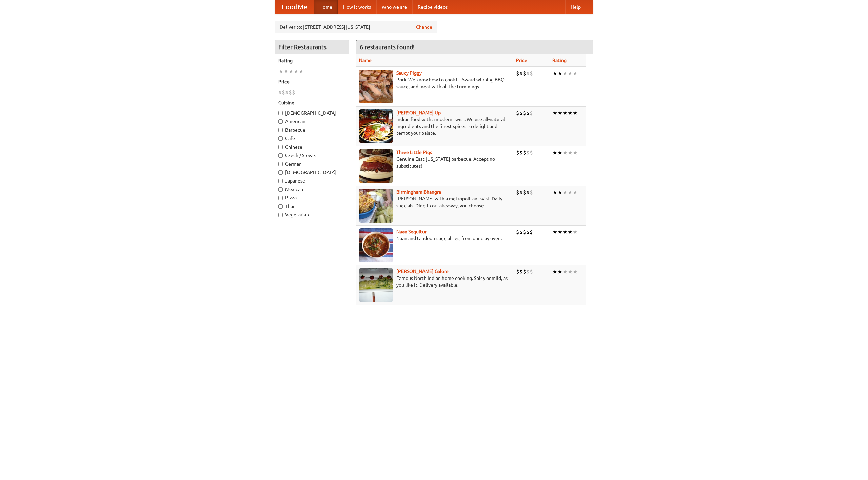 The image size is (868, 480). Describe the element at coordinates (365, 61) in the screenshot. I see `a: Name` at that location.